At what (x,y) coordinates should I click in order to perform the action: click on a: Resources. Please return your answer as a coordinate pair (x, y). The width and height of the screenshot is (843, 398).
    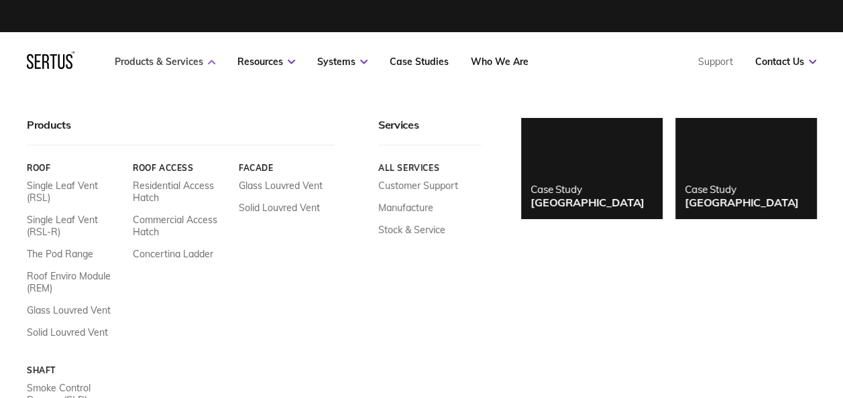
    Looking at the image, I should click on (266, 62).